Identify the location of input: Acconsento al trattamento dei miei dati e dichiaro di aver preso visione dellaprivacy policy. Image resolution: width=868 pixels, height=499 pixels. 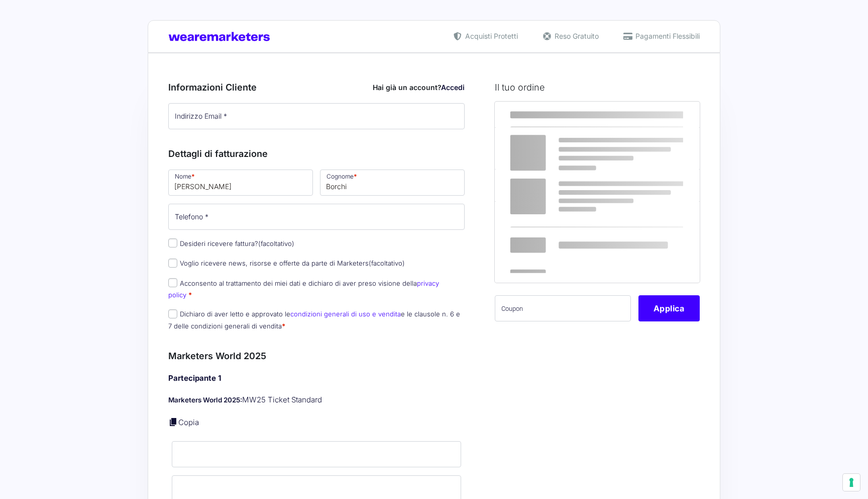
(173, 283).